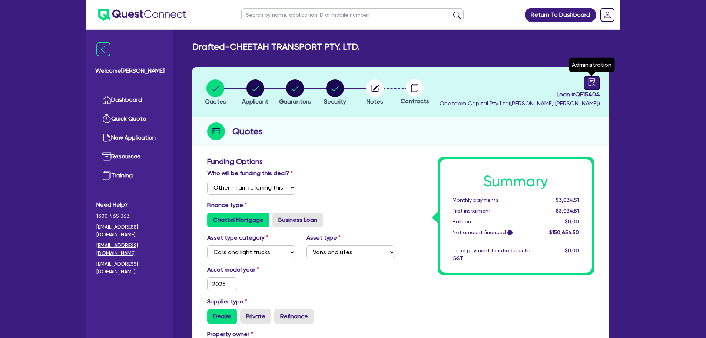  Describe the element at coordinates (592, 82) in the screenshot. I see `span: audit` at that location.